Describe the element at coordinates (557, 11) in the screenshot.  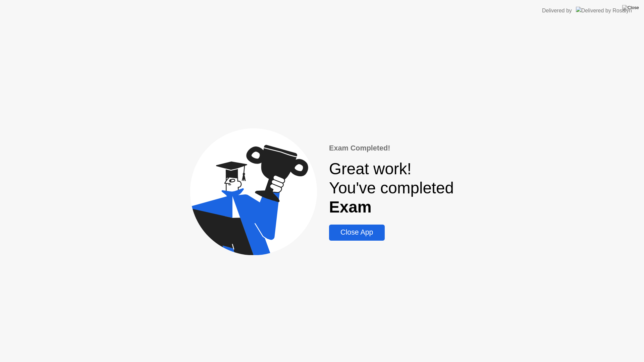
I see `div: Delivered by` at that location.